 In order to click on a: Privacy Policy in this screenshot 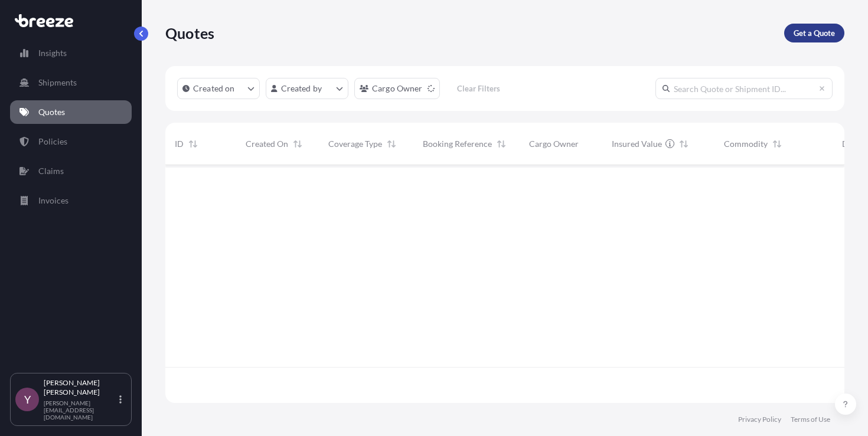, I will do `click(760, 419)`.